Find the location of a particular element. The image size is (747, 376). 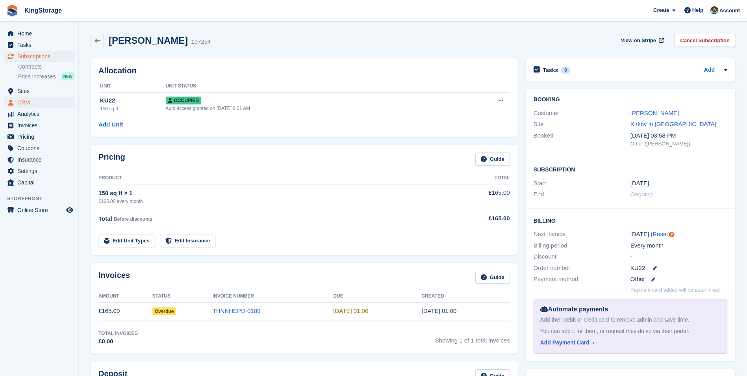

span: View on Stripe is located at coordinates (638, 41).